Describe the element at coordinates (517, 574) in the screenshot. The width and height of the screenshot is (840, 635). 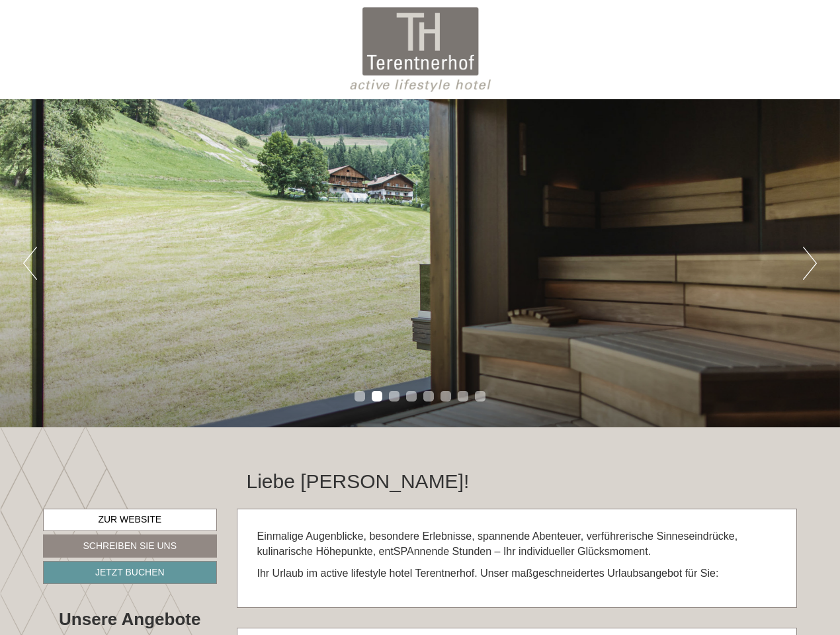
I see `p: Ihr Urlaub im active lifestyle hotel Terentnerhof. Unser maßgeschneidertes Urlaubsangebot für Sie:` at that location.